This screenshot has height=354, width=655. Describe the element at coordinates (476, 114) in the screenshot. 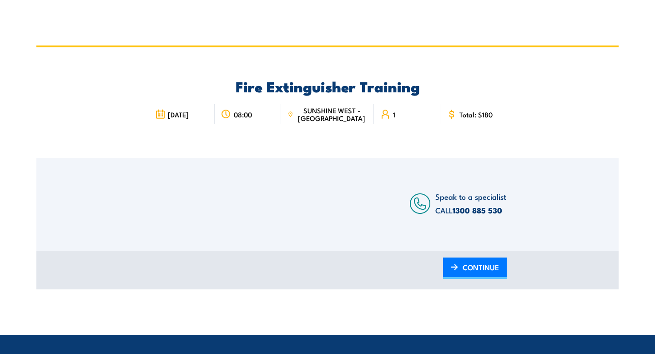

I see `span: Total: $180` at that location.